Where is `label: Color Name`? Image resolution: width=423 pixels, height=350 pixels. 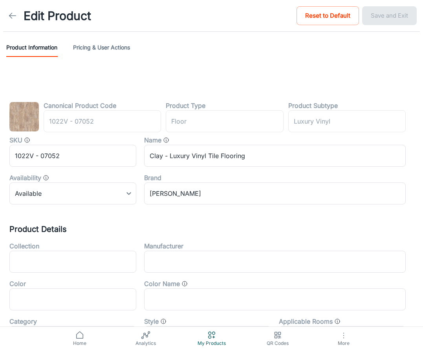
label: Color Name is located at coordinates (162, 284).